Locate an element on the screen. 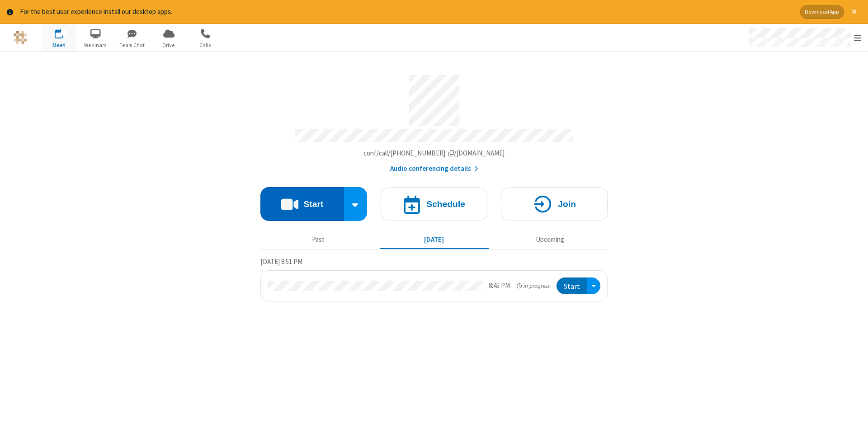  span: Team Chat is located at coordinates (132, 45).